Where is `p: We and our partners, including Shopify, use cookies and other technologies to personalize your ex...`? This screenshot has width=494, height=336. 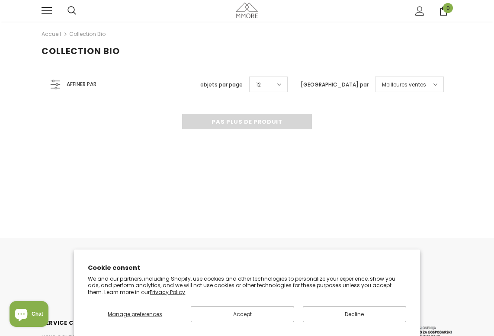
p: We and our partners, including Shopify, use cookies and other technologies to personalize your ex... is located at coordinates (246, 285).